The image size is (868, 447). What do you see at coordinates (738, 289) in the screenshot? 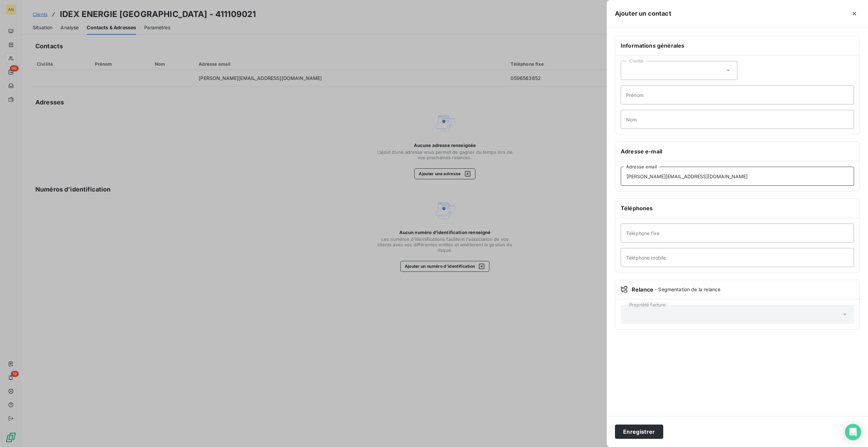
I see `div: Relance` at bounding box center [738, 289].